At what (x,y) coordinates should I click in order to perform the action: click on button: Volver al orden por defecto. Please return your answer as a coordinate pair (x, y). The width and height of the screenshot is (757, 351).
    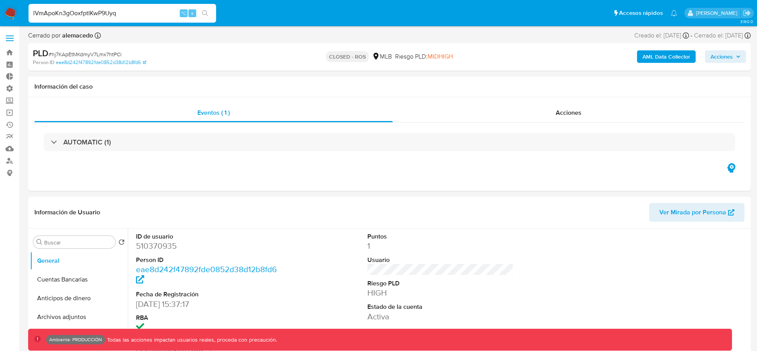
    Looking at the image, I should click on (122, 244).